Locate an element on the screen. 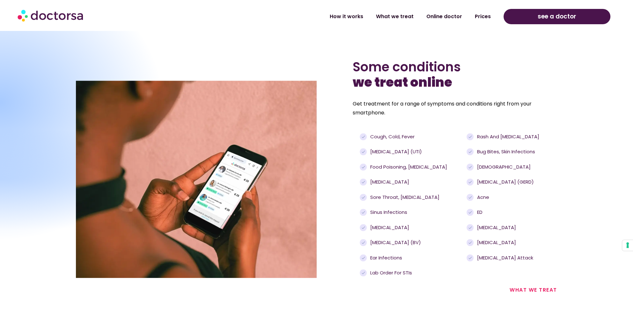 The image size is (633, 327). a: Ear infections is located at coordinates (412, 258).